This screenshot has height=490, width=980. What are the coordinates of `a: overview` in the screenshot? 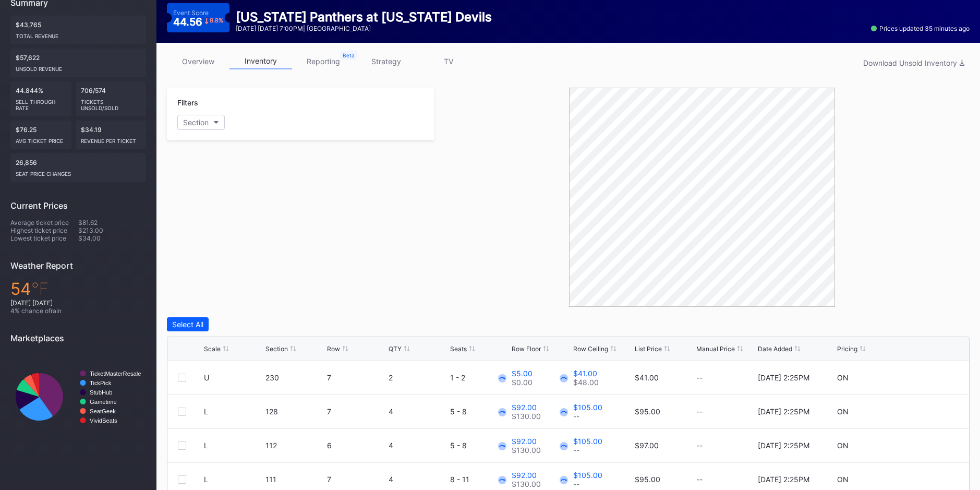 It's located at (198, 61).